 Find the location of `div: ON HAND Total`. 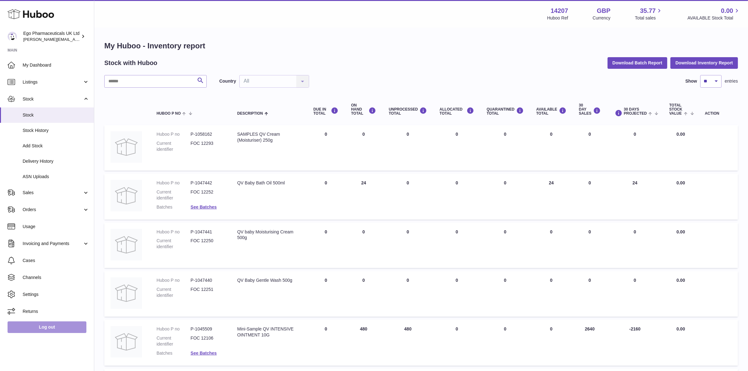

div: ON HAND Total is located at coordinates (364, 110).